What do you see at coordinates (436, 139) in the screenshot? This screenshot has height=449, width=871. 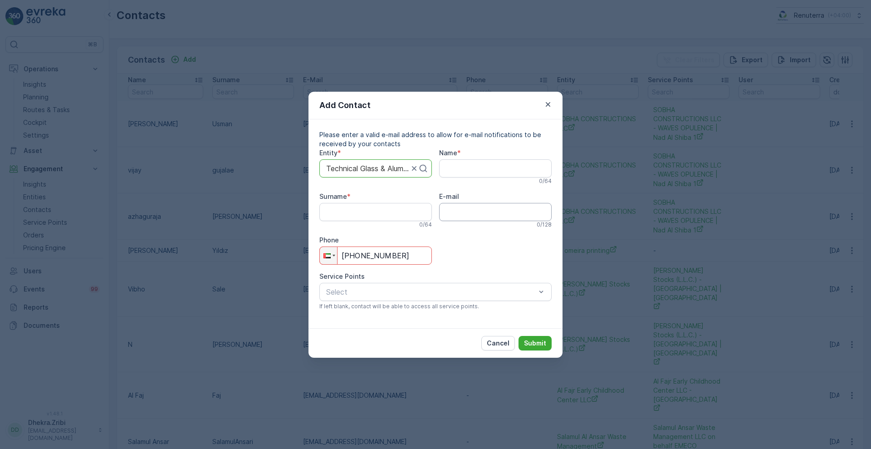 I see `p: Please enter a valid e-mail address to allow for e-mail notifications to be received by your cont...` at bounding box center [436, 139].